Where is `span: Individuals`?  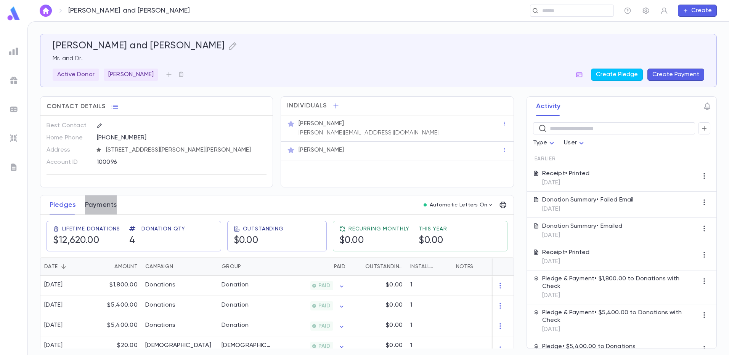
span: Individuals is located at coordinates (307, 106).